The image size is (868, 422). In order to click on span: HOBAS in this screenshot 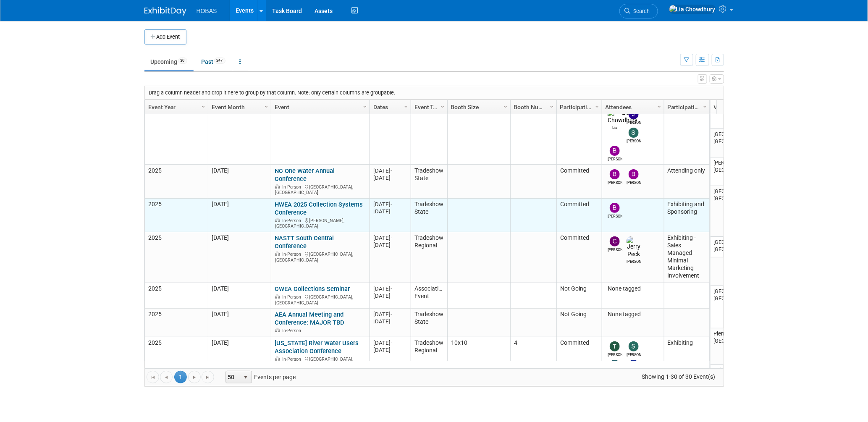, I will do `click(206, 11)`.